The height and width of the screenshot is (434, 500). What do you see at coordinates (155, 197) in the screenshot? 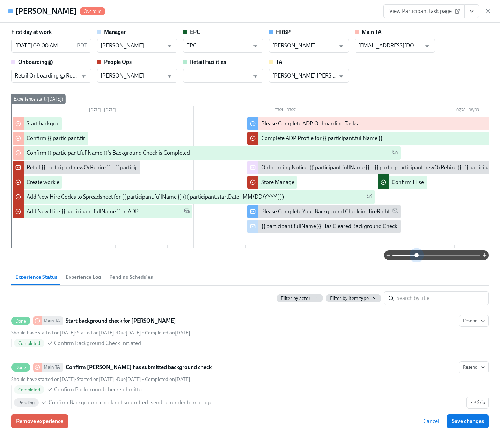
I see `div: Add New Hire Codes to Spreadsheet for {{ participant.fullName }} ({{ participant.startDate | MM/D...` at bounding box center [155, 197].